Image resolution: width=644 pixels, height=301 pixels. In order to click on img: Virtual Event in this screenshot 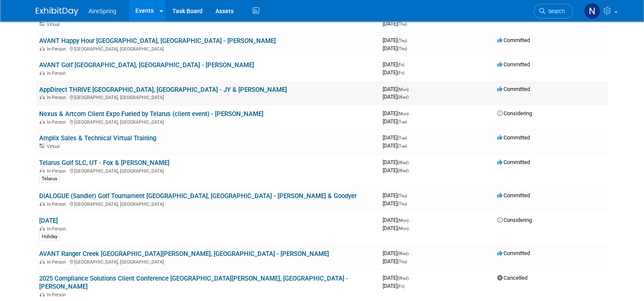, I will do `click(42, 24)`.